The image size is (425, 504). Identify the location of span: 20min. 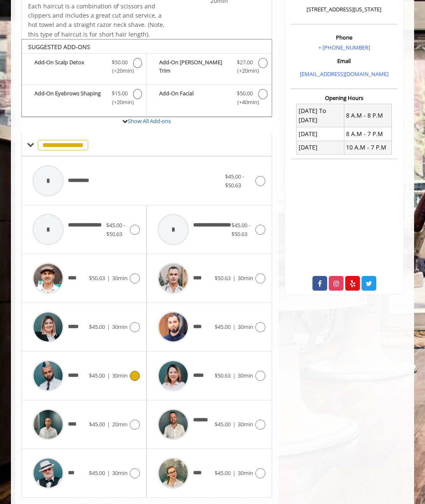
(120, 424).